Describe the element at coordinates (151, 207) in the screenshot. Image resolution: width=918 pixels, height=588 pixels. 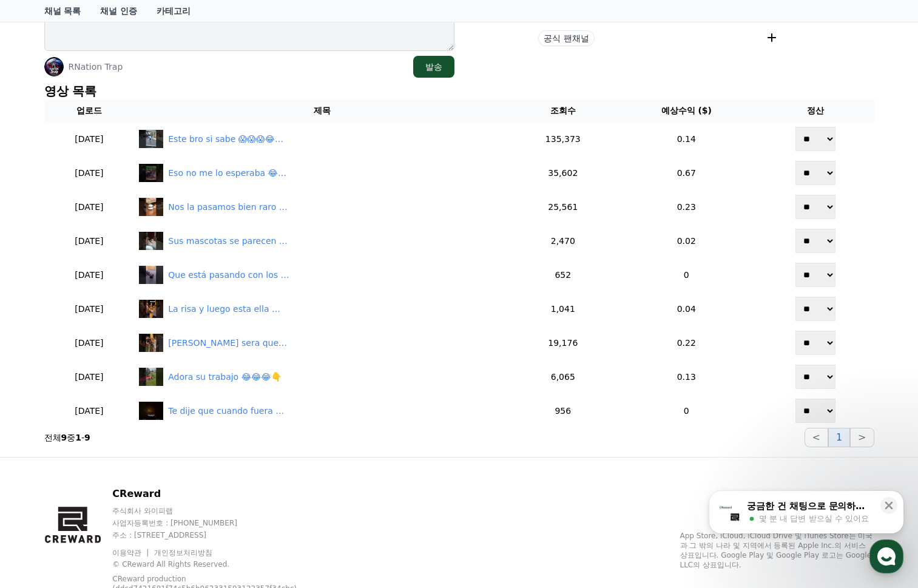
I see `img: Nos la pasamos bien raro 😂😂😂 via martinlondonob ❤️` at that location.